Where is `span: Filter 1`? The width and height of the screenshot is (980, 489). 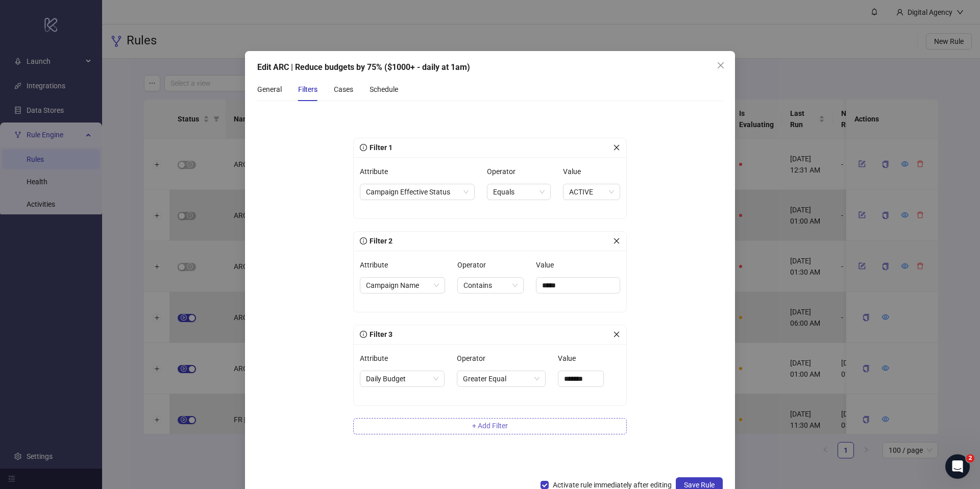
span: Filter 1 is located at coordinates (379, 148).